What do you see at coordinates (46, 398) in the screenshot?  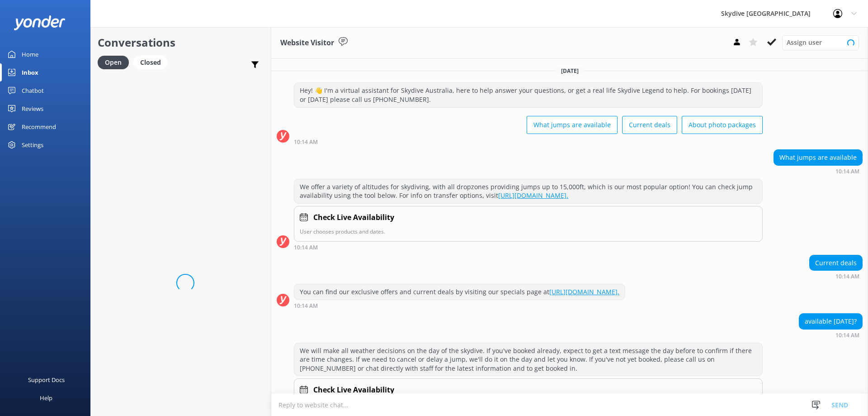 I see `div: Help` at bounding box center [46, 398].